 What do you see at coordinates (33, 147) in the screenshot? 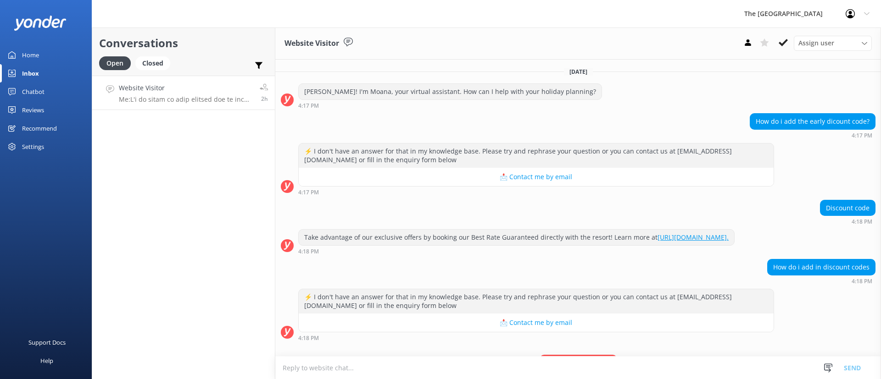
I see `div: Settings` at bounding box center [33, 147].